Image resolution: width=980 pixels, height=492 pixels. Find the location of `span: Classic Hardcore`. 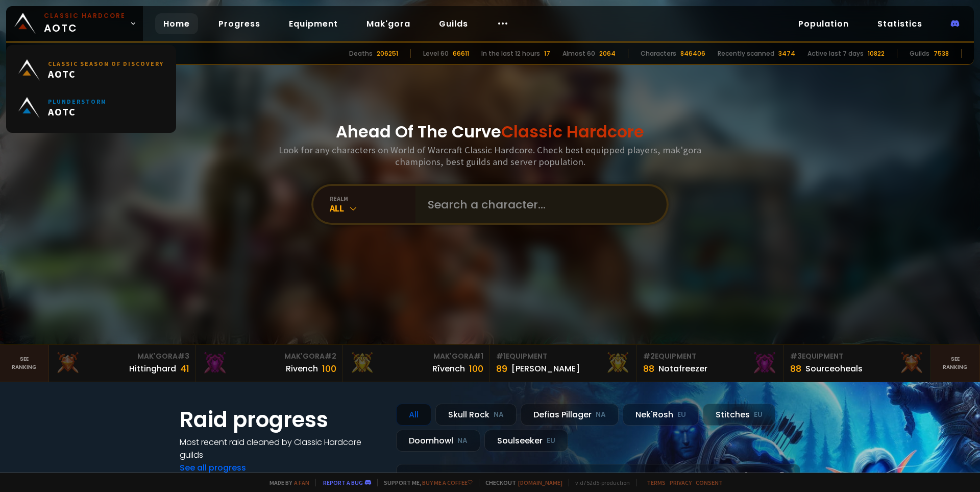

span: Classic Hardcore is located at coordinates (573, 131).